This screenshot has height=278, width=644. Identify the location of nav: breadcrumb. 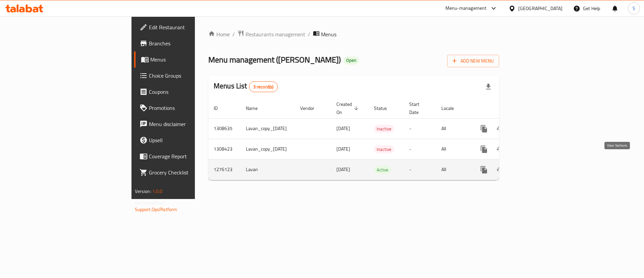
(354, 34).